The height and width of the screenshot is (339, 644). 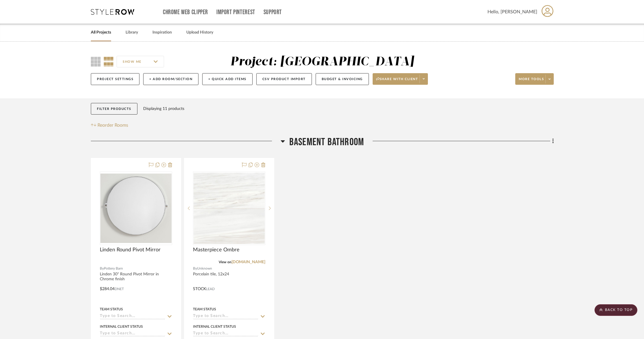 I want to click on a: Import Pinterest, so click(x=236, y=12).